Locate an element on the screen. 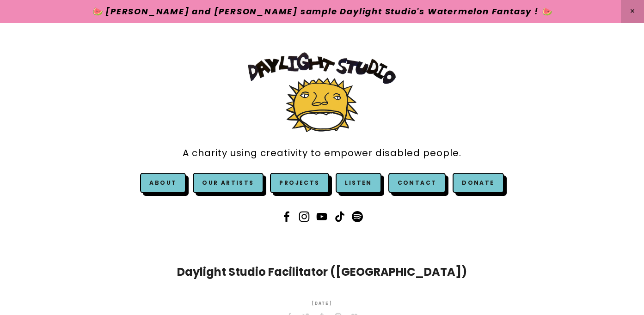 The width and height of the screenshot is (644, 315). a: Projects is located at coordinates (299, 183).